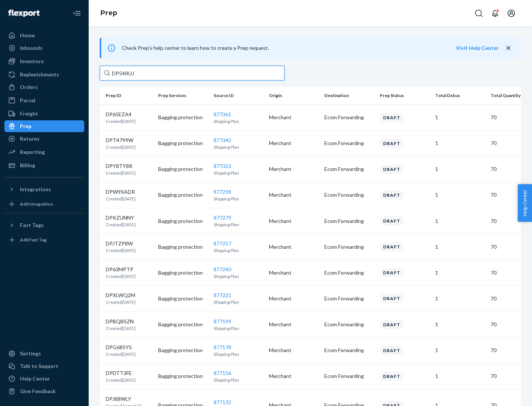  What do you see at coordinates (460, 96) in the screenshot?
I see `th: Total Dskus` at bounding box center [460, 96].